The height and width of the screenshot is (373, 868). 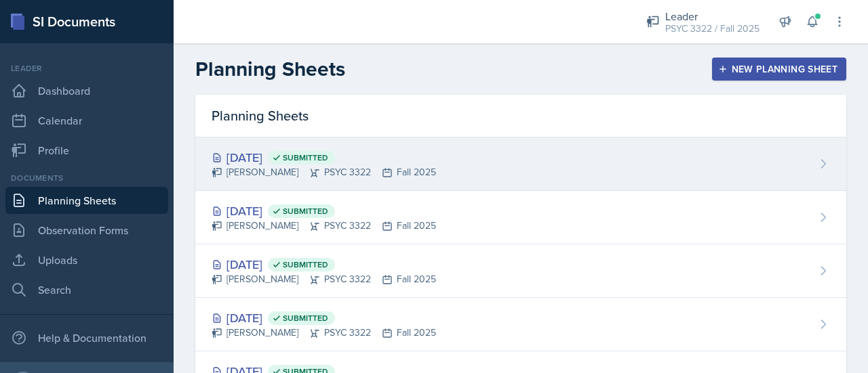 What do you see at coordinates (87, 338) in the screenshot?
I see `div: Help & Documentation` at bounding box center [87, 338].